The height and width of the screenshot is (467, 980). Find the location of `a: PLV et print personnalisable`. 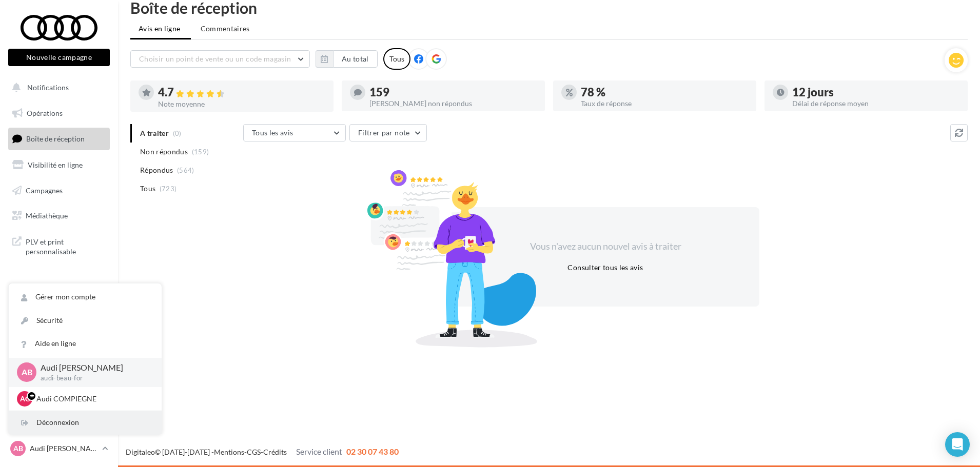

a: PLV et print personnalisable is located at coordinates (59, 246).